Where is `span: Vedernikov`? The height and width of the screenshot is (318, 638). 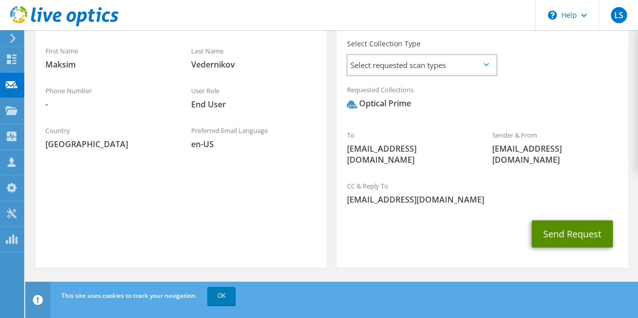 span: Vedernikov is located at coordinates (254, 65).